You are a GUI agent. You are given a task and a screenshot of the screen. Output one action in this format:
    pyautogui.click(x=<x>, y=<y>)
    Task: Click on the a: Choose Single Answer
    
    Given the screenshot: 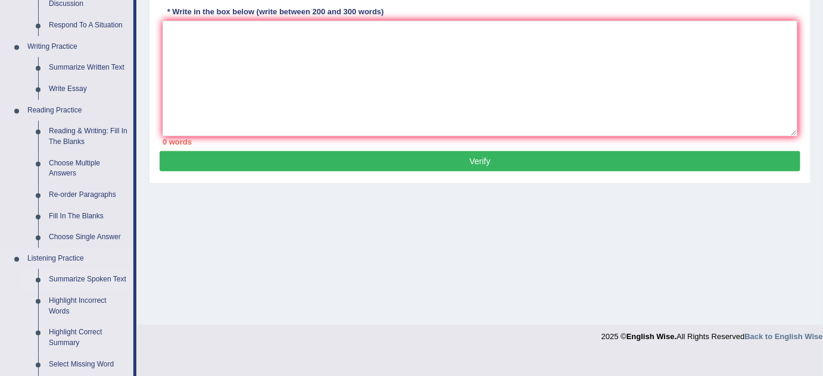 What is the action you would take?
    pyautogui.click(x=88, y=237)
    